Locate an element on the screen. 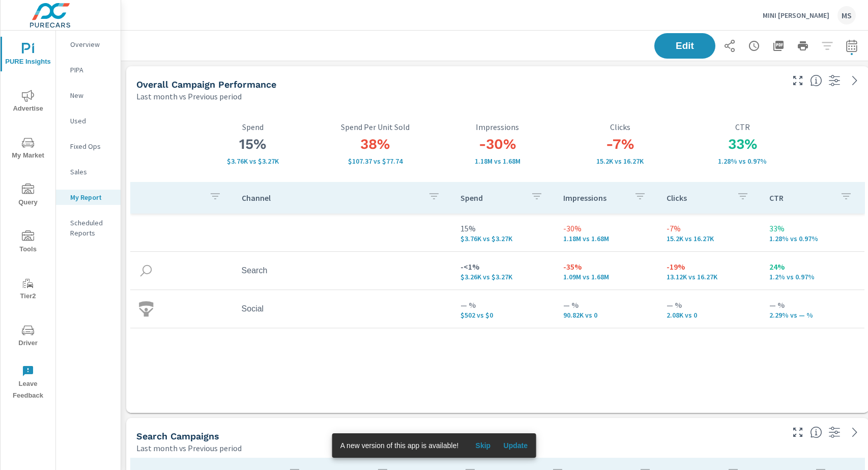 The image size is (868, 470). p: 1,092,657 vs 1,684,534 is located at coordinates (606, 276).